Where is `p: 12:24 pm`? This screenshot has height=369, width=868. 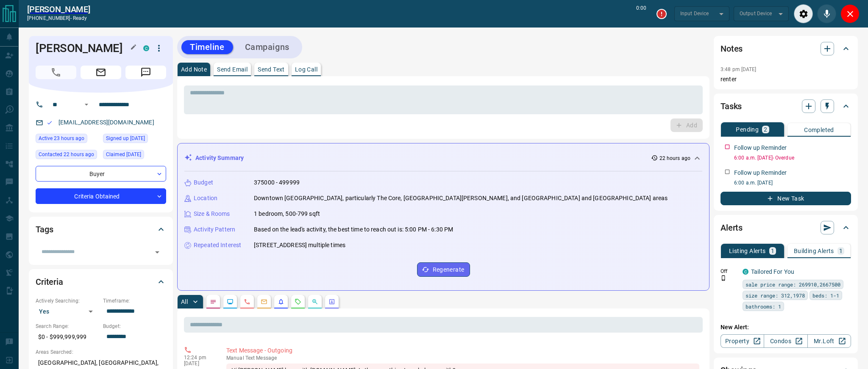
p: 12:24 pm is located at coordinates (199, 358).